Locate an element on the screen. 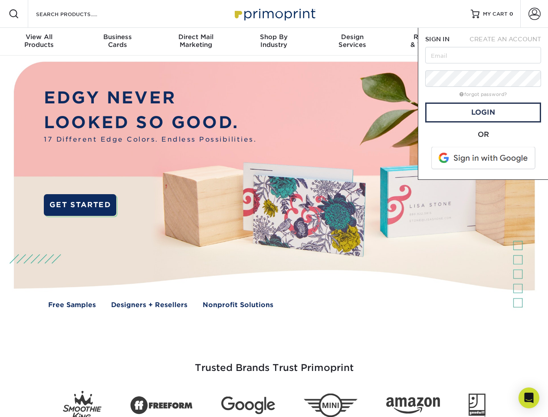  input: SEARCH PRODUCTS..... is located at coordinates (77, 14).